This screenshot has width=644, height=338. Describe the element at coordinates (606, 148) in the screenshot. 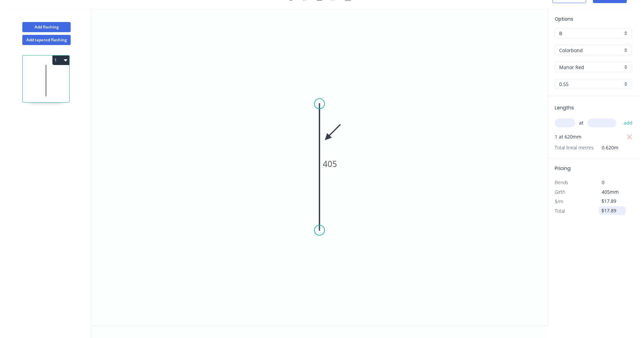

I see `span: 0.620m` at that location.